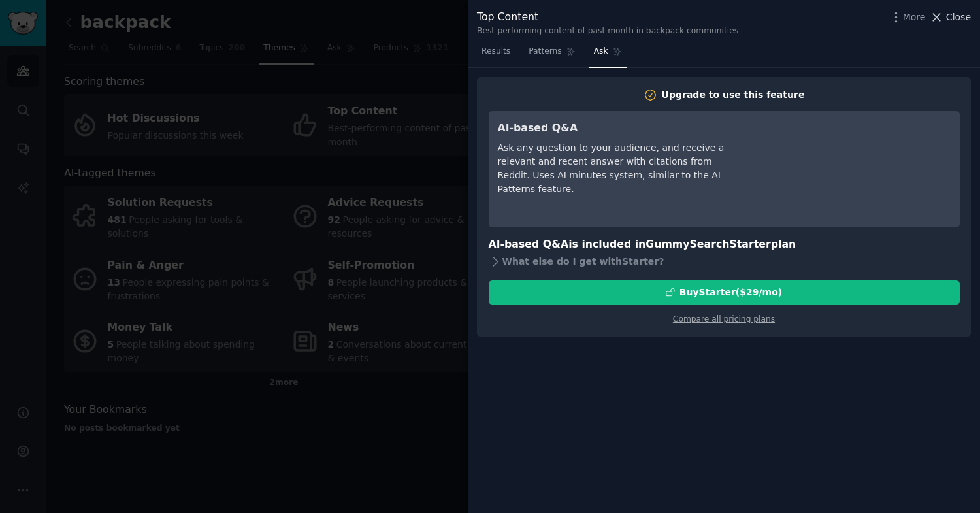 The width and height of the screenshot is (980, 513). What do you see at coordinates (733, 95) in the screenshot?
I see `div: Upgrade to use this feature` at bounding box center [733, 95].